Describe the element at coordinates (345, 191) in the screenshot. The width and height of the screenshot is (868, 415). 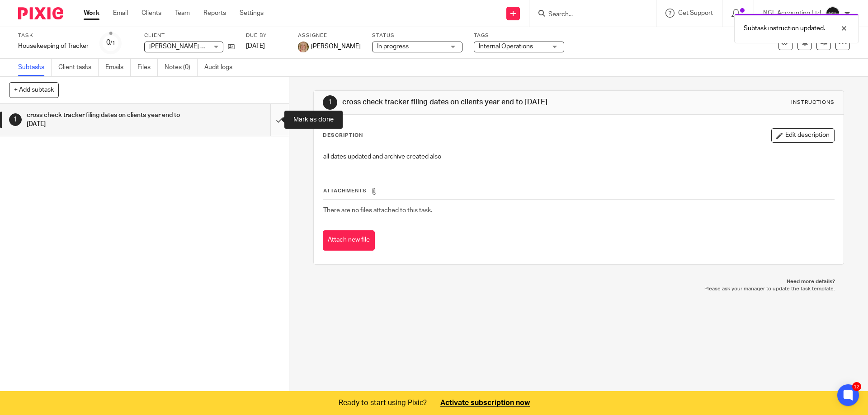
I see `span: Attachments` at that location.